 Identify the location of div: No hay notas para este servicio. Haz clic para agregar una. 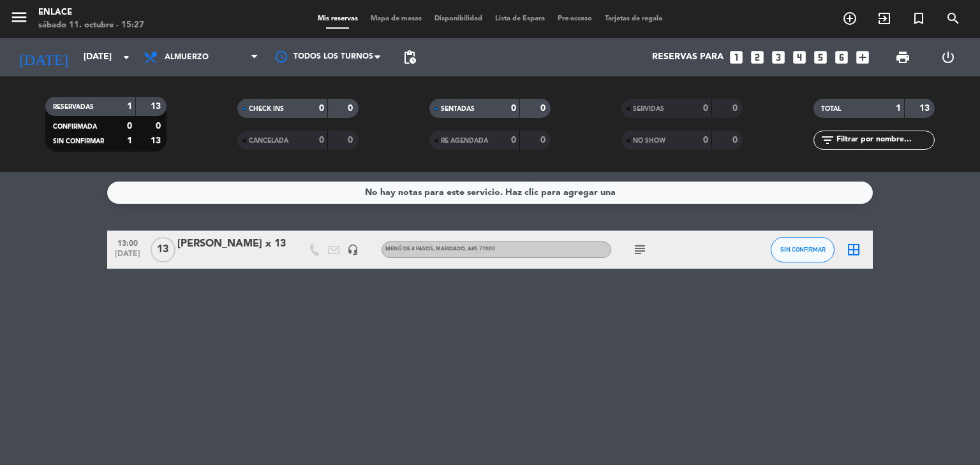
(490, 193).